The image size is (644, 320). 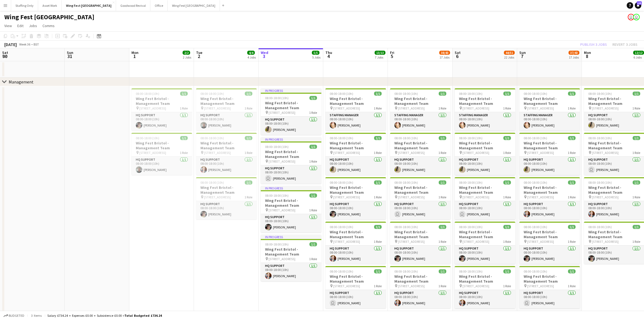 What do you see at coordinates (70, 53) in the screenshot?
I see `span: Sun` at bounding box center [70, 53].